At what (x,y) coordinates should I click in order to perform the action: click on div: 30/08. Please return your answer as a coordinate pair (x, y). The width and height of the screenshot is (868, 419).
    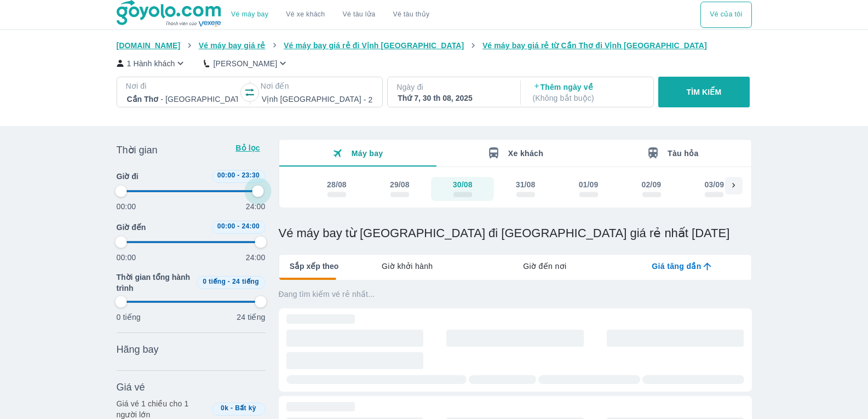
    Looking at the image, I should click on (463, 185).